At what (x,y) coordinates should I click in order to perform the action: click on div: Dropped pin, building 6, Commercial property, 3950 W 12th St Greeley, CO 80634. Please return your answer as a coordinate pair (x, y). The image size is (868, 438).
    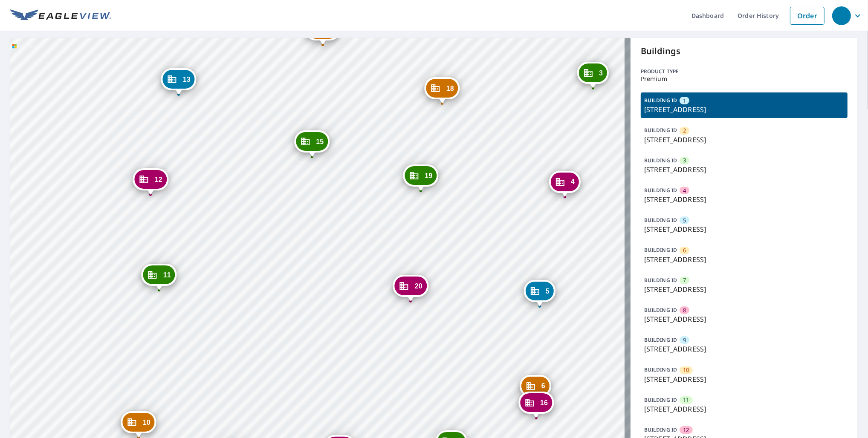
    Looking at the image, I should click on (535, 388).